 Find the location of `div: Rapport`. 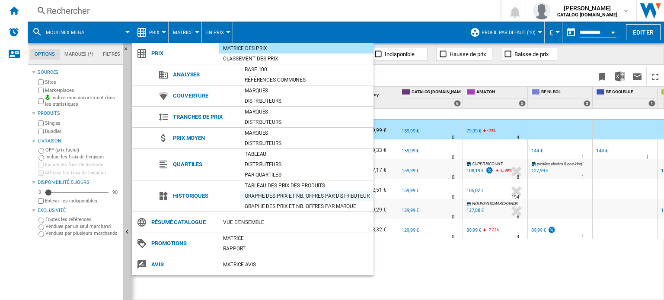

div: Rapport is located at coordinates (296, 249).